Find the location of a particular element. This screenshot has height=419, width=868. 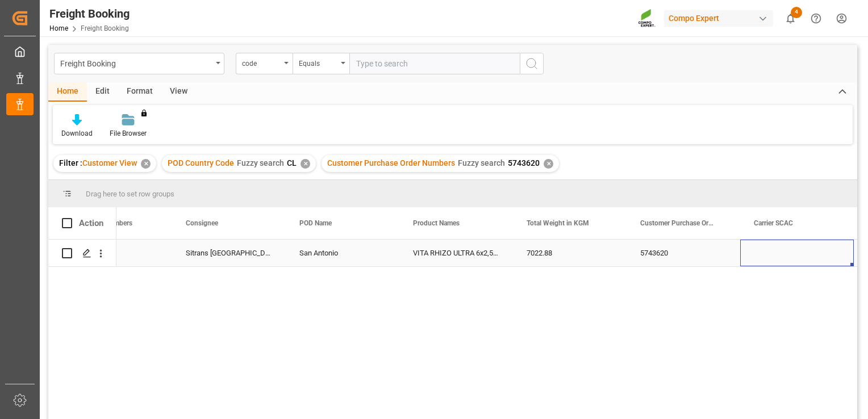

span: Product Names is located at coordinates (436, 223).